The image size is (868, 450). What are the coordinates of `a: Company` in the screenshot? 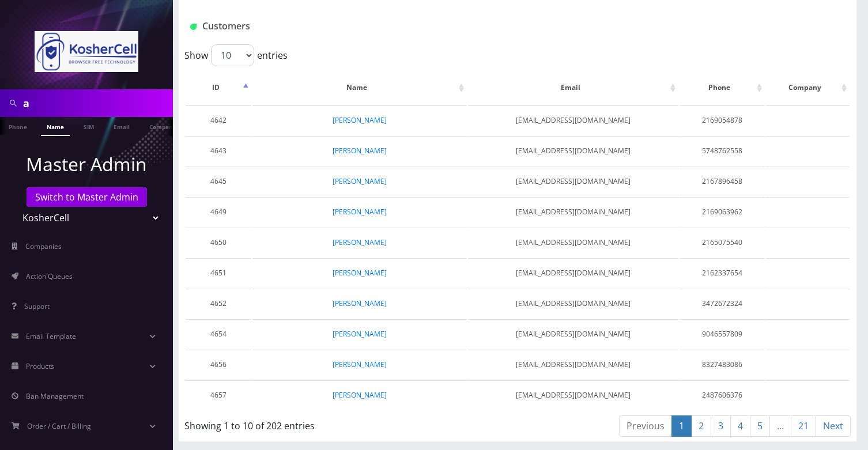 It's located at (163, 125).